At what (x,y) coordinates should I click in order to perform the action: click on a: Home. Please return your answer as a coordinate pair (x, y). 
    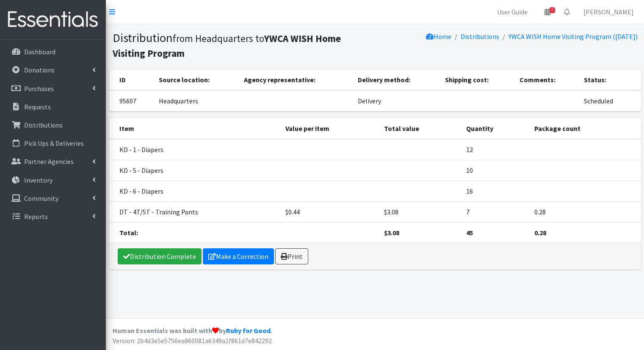
    Looking at the image, I should click on (439, 36).